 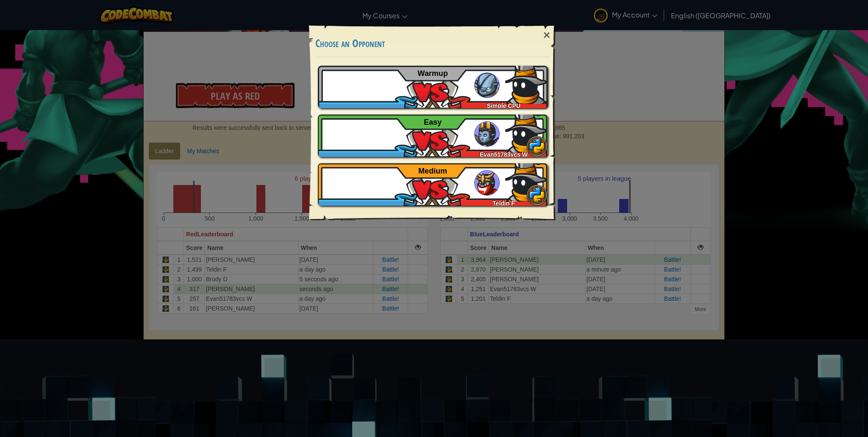 I want to click on span: Warmup, so click(x=433, y=74).